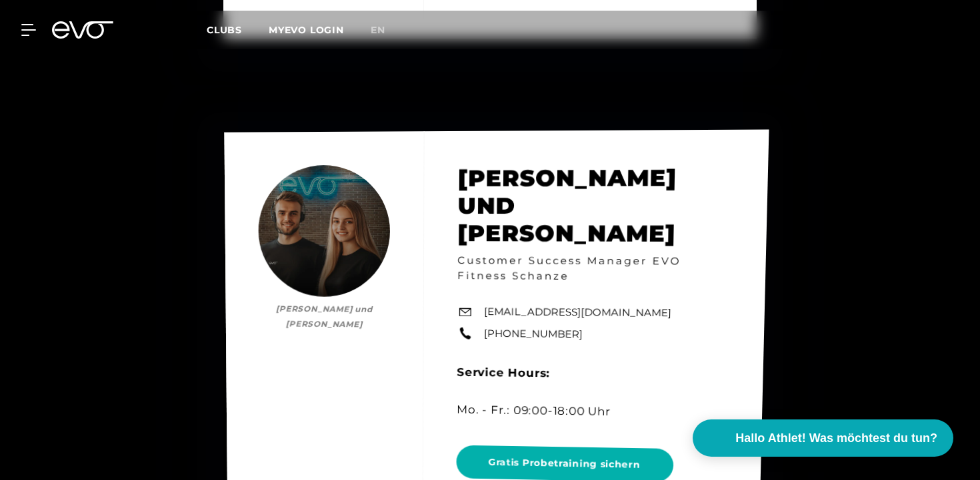 The height and width of the screenshot is (480, 980). What do you see at coordinates (224, 30) in the screenshot?
I see `span: Clubs` at bounding box center [224, 30].